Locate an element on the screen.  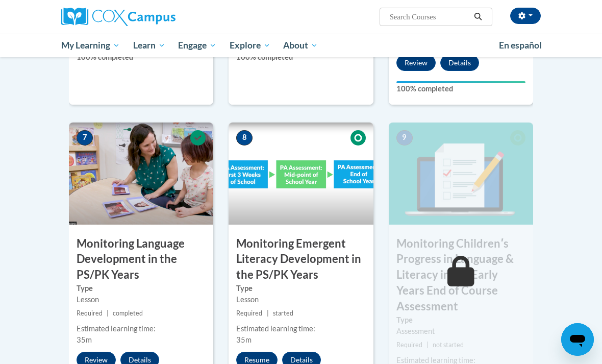
span: started is located at coordinates (283, 313).